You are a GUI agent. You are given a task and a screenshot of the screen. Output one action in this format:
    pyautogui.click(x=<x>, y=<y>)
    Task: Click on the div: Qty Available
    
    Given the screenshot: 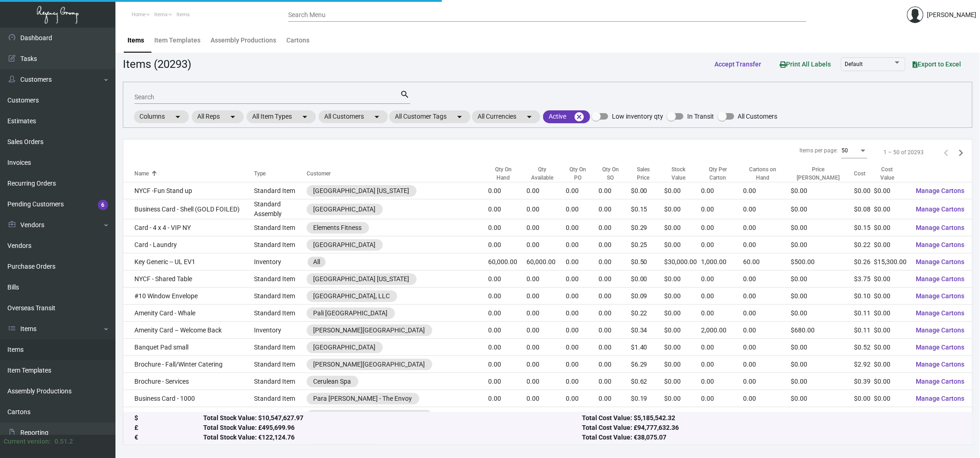 What is the action you would take?
    pyautogui.click(x=542, y=174)
    